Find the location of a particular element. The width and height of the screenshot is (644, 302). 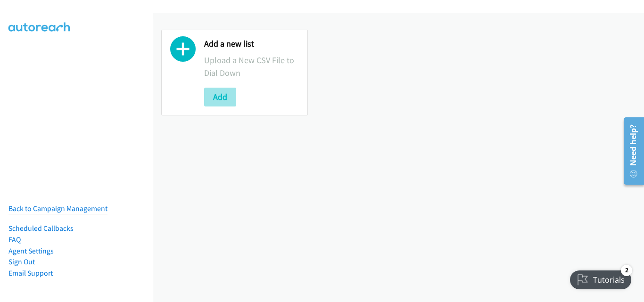

div: Need help? is located at coordinates (16, 32).